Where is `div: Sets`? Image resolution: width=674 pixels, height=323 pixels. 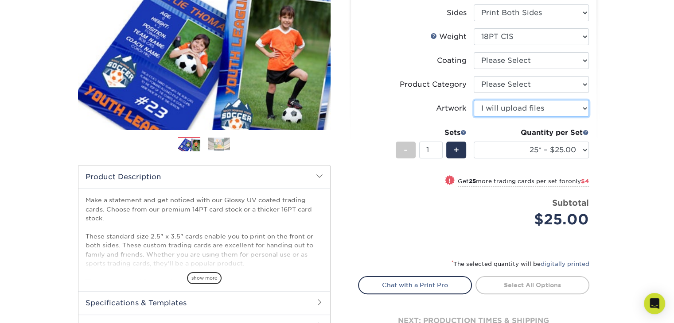
div: Sets is located at coordinates (431, 133).